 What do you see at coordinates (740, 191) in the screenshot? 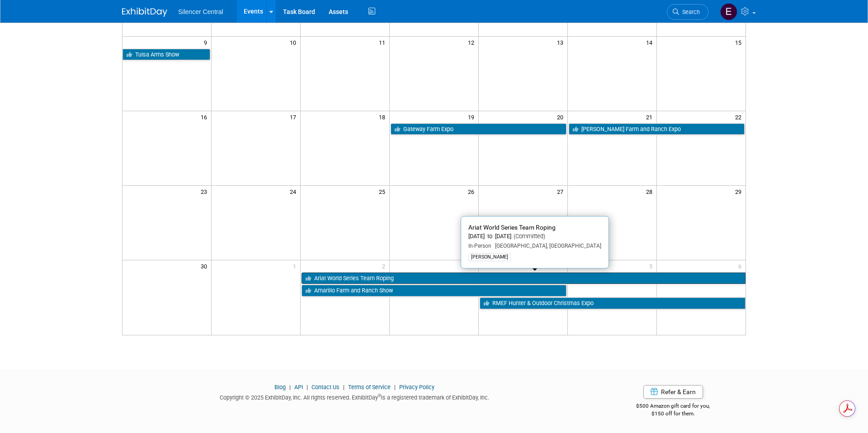
I see `span: 29` at bounding box center [740, 191].